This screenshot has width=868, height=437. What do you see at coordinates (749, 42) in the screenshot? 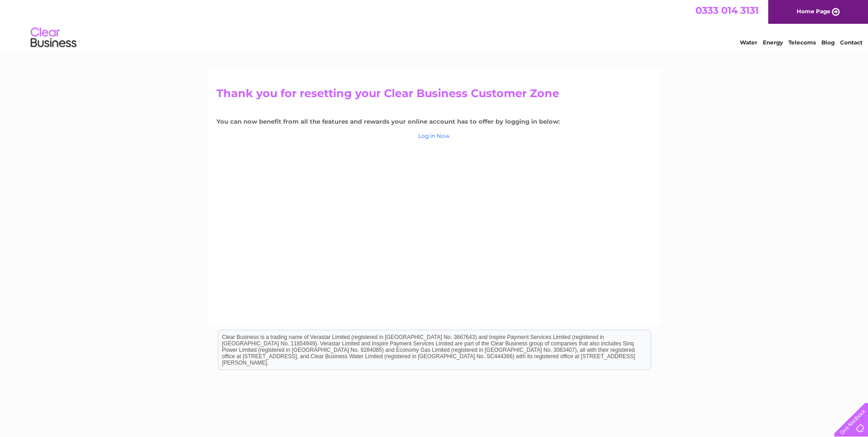
I see `a: Water` at bounding box center [749, 42].